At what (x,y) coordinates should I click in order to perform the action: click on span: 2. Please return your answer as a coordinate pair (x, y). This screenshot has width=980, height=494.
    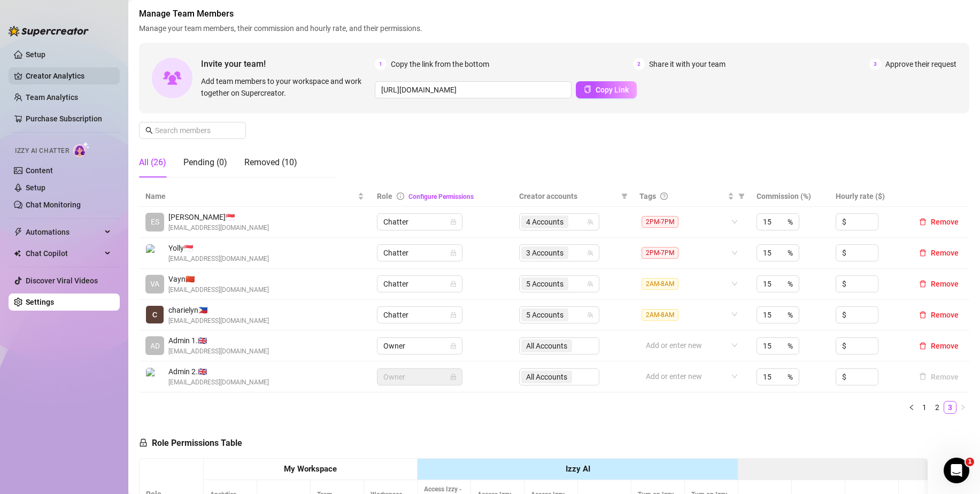
    Looking at the image, I should click on (639, 64).